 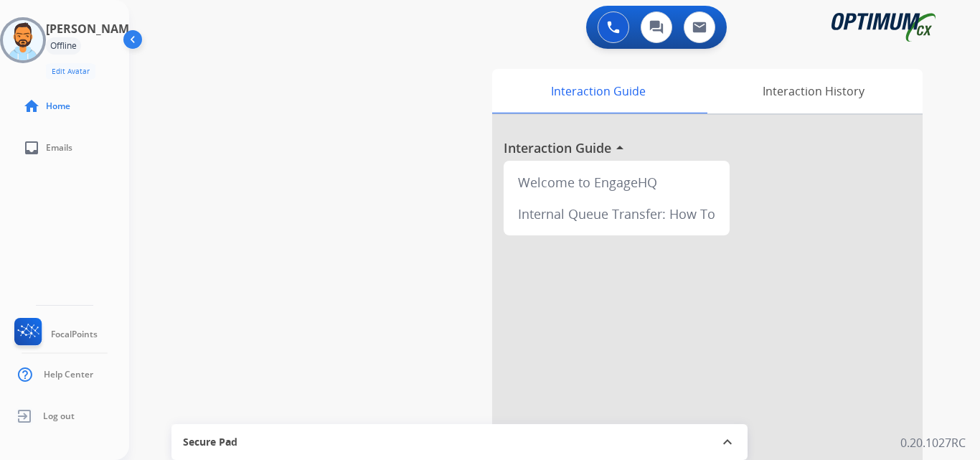 I want to click on span: Help Center, so click(x=68, y=375).